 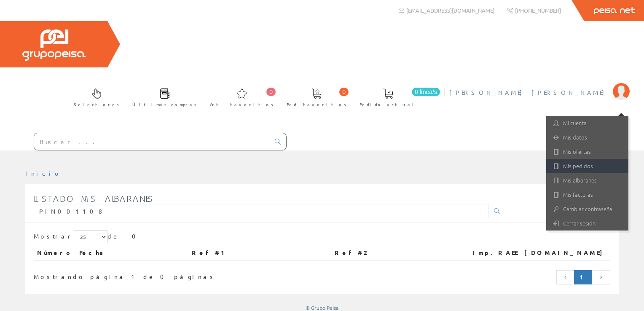 What do you see at coordinates (71, 237) in the screenshot?
I see `label: Mostrar` at bounding box center [71, 237].